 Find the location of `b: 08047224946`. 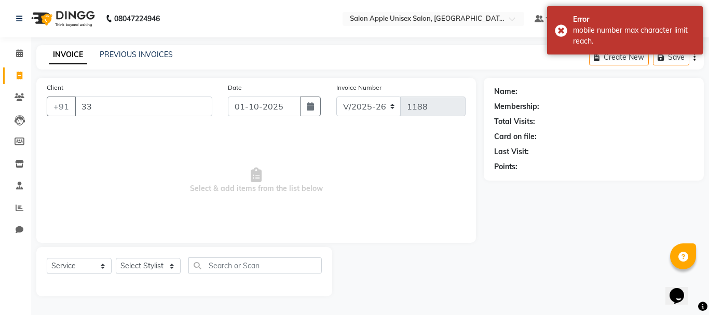

b: 08047224946 is located at coordinates (137, 19).